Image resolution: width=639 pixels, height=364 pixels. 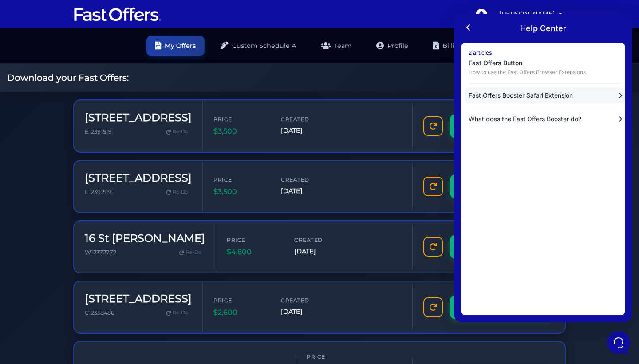 What do you see at coordinates (91, 81) in the screenshot?
I see `a: Fast Offers Booster Safari Extension` at bounding box center [91, 81].